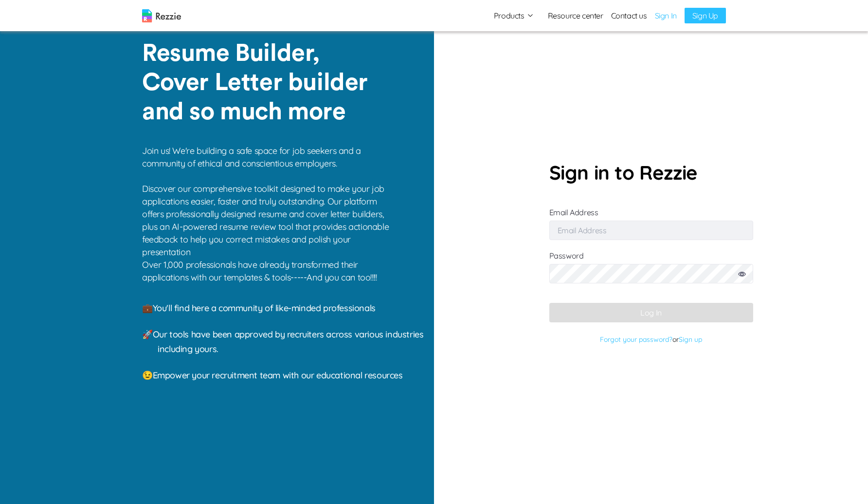 The height and width of the screenshot is (504, 868). I want to click on span: 💼 You'll find here a community of like-minded professionals, so click(259, 308).